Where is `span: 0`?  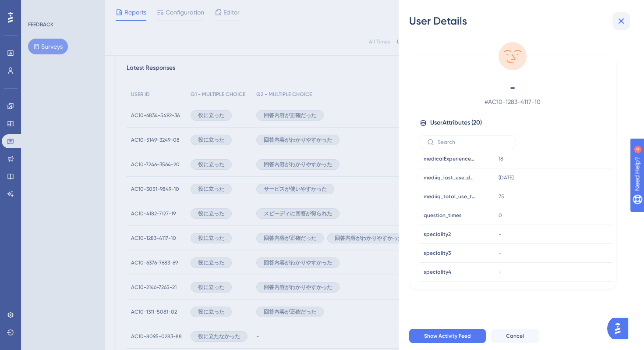 span: 0 is located at coordinates (500, 215).